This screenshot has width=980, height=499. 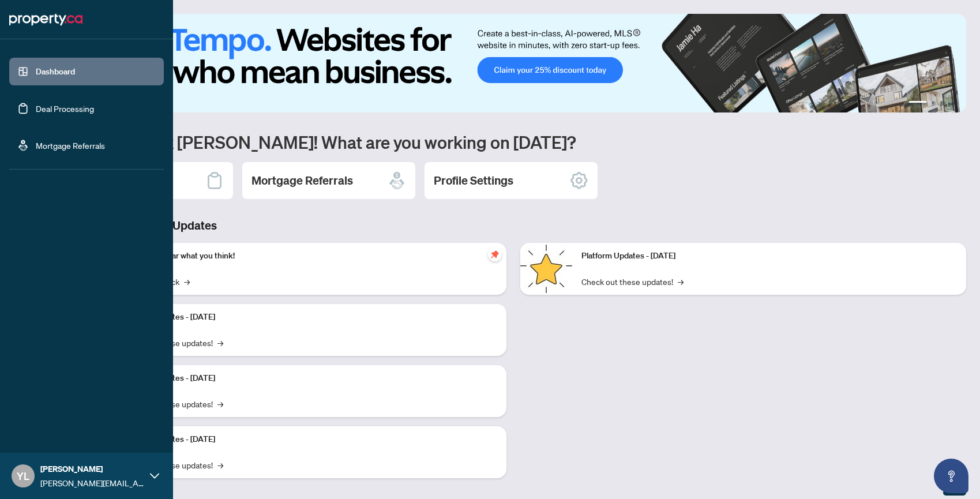 I want to click on h3: Brokerage & Industry Updates, so click(x=513, y=225).